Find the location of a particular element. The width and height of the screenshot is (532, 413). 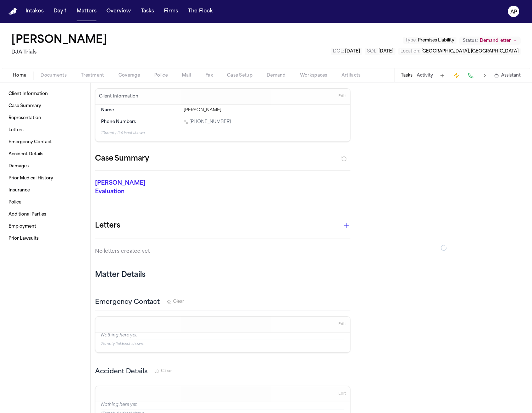

span: DOL : is located at coordinates (338, 51).